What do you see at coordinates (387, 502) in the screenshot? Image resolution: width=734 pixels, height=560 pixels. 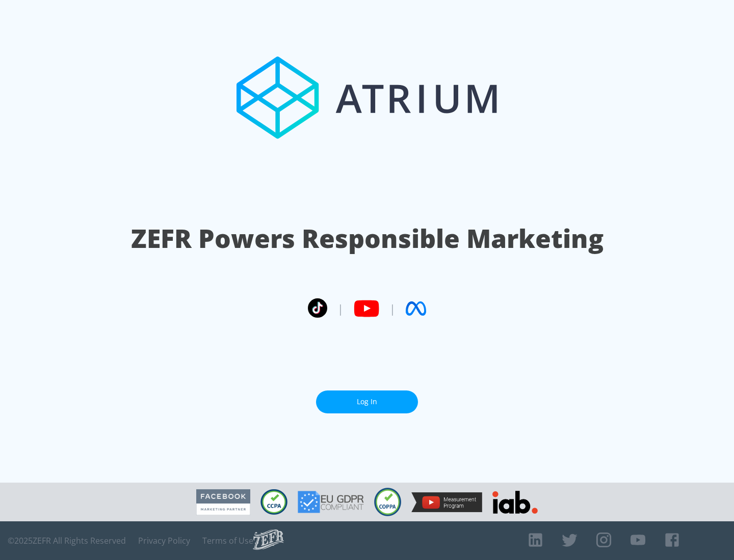 I see `img: COPPA Compliant` at bounding box center [387, 502].